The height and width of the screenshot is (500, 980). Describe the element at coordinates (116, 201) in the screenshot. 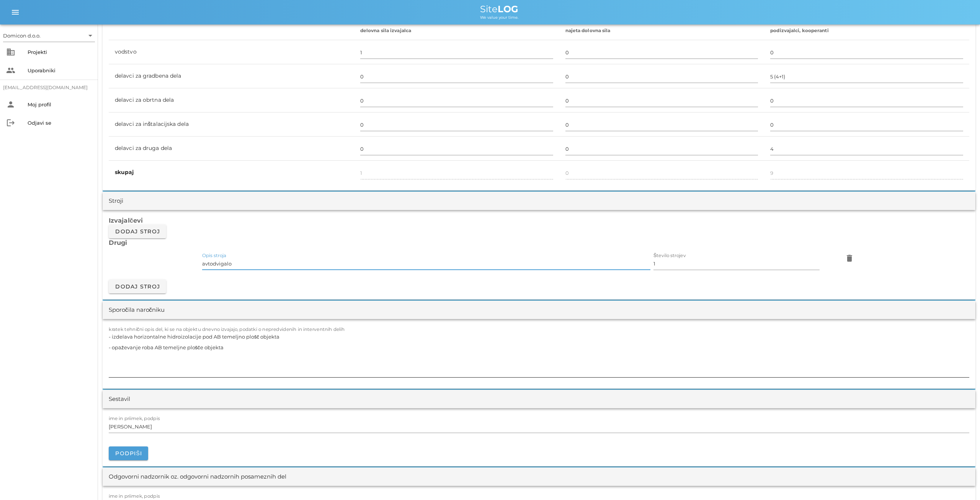

I see `div: Stroji` at that location.